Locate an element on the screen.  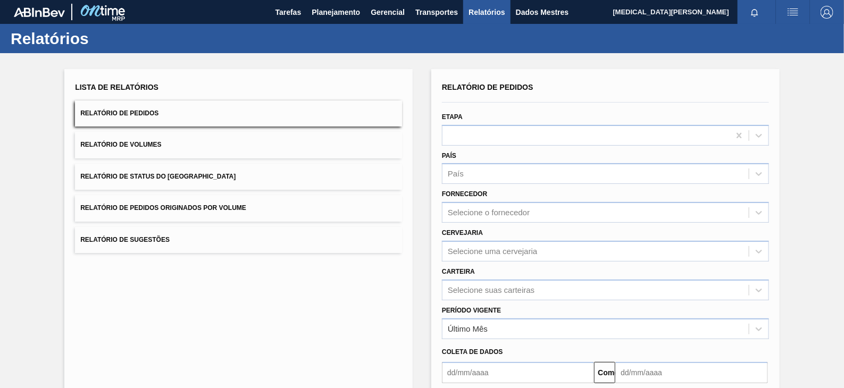
img: Sair is located at coordinates (827, 12).